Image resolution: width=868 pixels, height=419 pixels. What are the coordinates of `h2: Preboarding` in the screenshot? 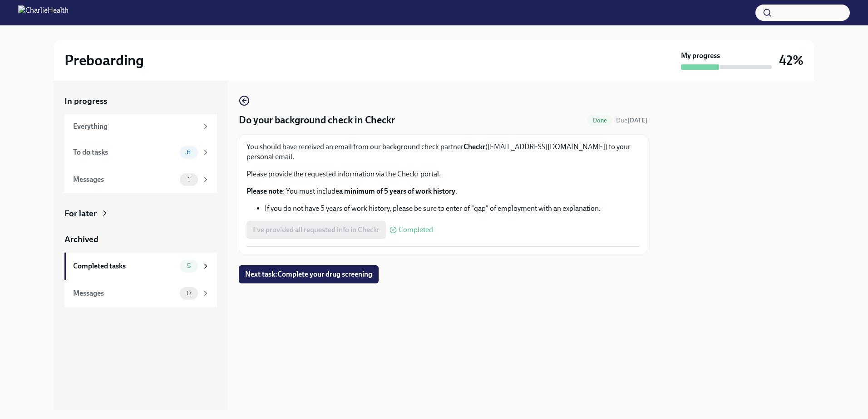 It's located at (104, 61).